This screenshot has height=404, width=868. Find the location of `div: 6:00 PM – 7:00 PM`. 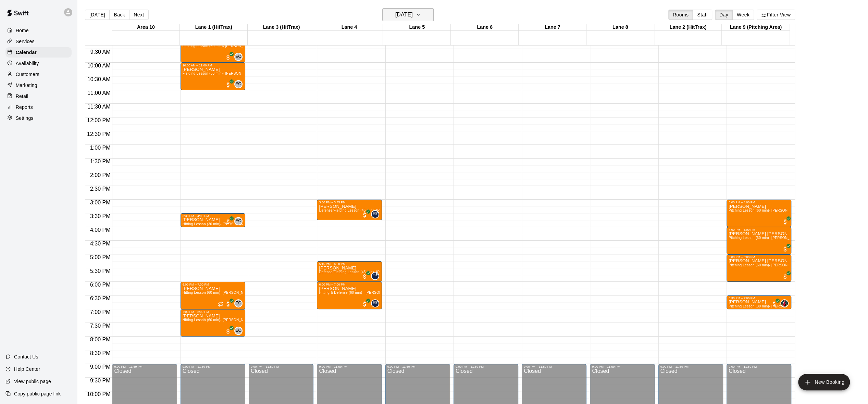

div: 6:00 PM – 7:00 PM is located at coordinates (213, 284).